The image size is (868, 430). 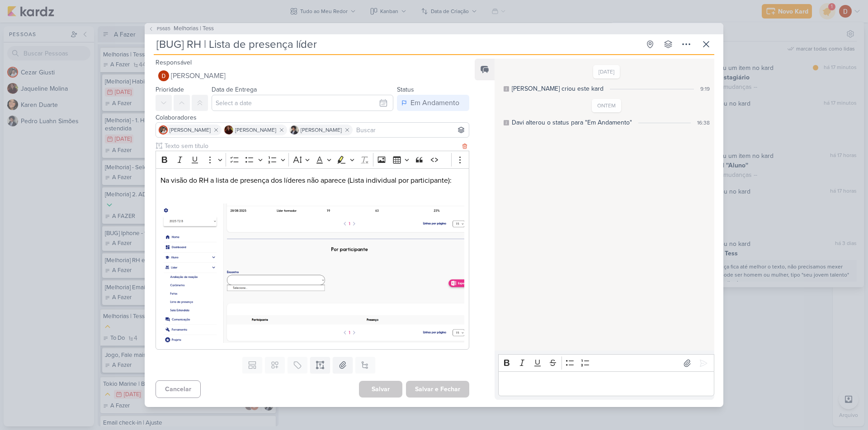 What do you see at coordinates (411, 130) in the screenshot?
I see `input: Buscar` at bounding box center [411, 130].